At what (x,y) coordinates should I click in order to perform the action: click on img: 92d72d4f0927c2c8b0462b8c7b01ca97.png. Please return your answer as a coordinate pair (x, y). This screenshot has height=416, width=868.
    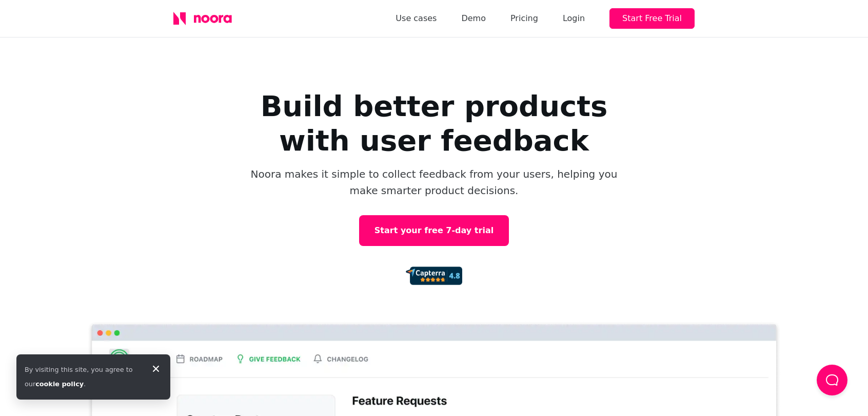
    Looking at the image, I should click on (434, 275).